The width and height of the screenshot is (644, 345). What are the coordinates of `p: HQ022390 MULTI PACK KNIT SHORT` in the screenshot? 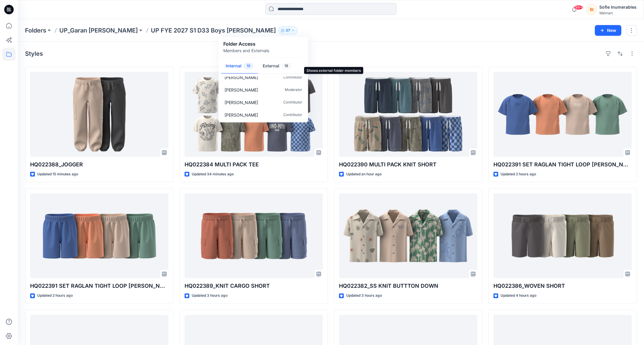 It's located at (408, 164).